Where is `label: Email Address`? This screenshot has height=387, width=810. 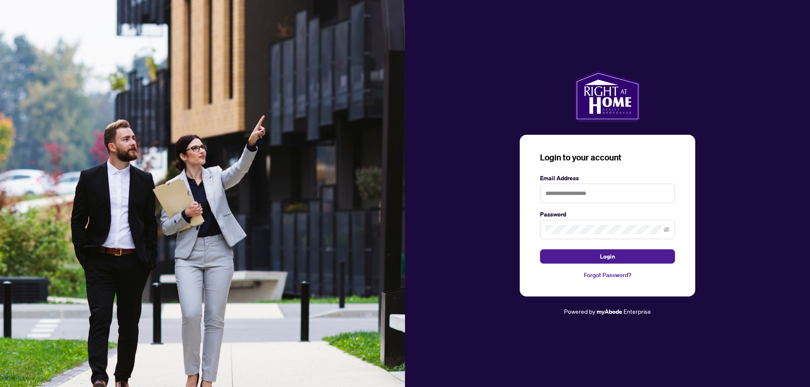 label: Email Address is located at coordinates (607, 178).